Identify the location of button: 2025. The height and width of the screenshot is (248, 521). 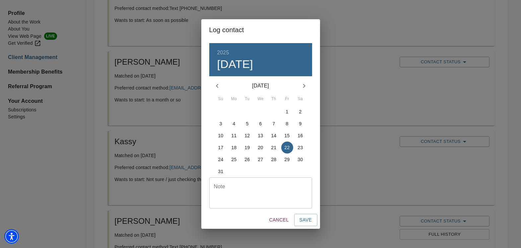
(223, 53).